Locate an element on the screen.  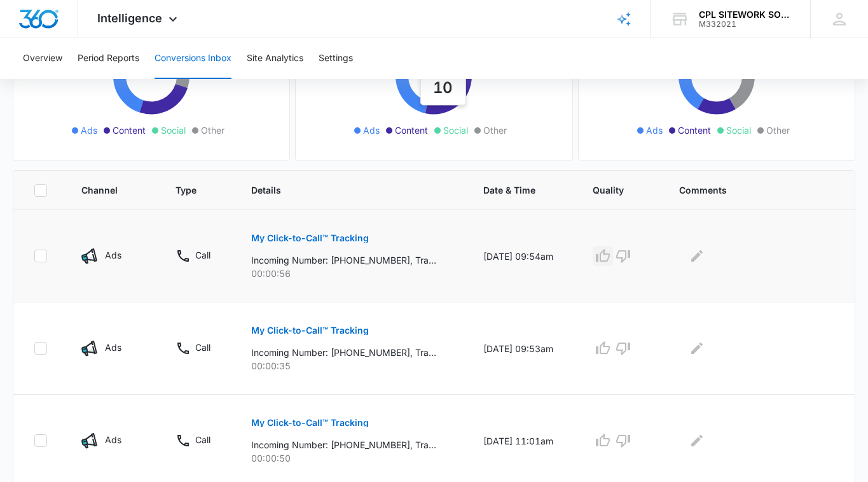
div: account name is located at coordinates (746, 14).